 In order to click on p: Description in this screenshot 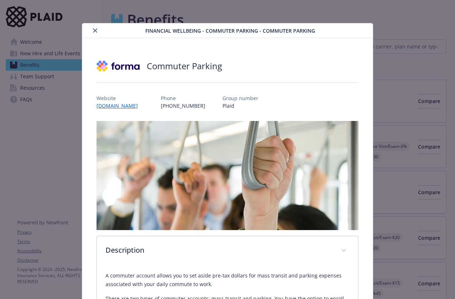, I will do `click(219, 250)`.